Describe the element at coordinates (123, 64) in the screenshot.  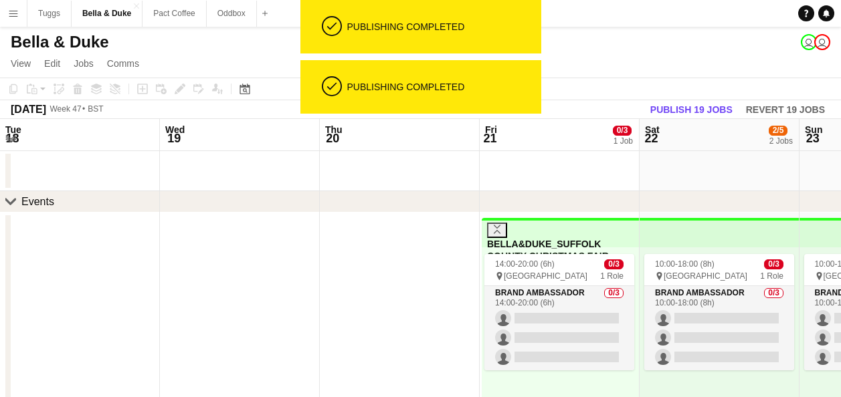
I see `a: Comms` at that location.